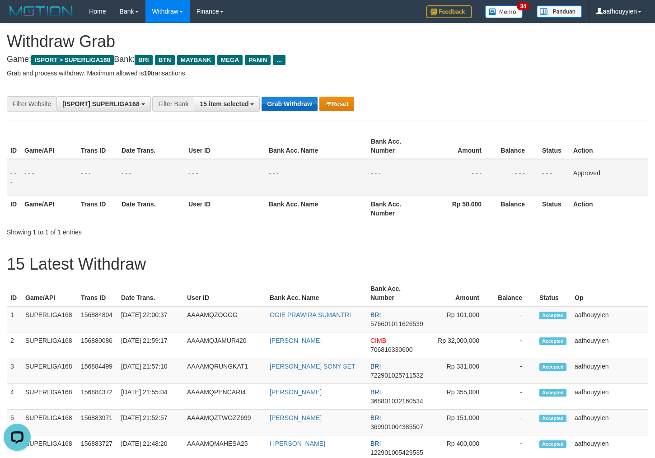  What do you see at coordinates (230, 60) in the screenshot?
I see `span: MEGA` at bounding box center [230, 60].